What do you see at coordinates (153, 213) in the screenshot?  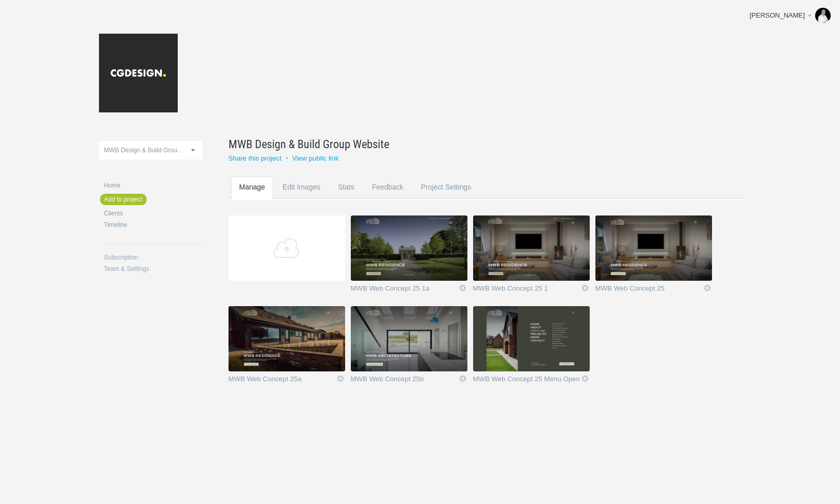 I see `a: Clients` at bounding box center [153, 213].